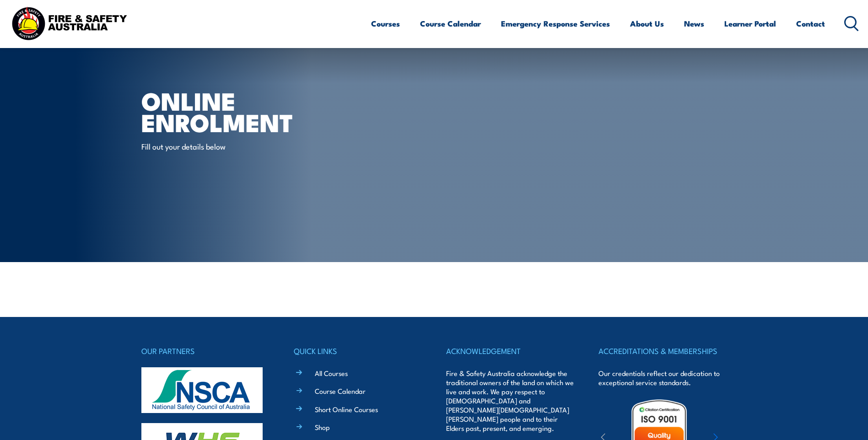 The image size is (868, 440). I want to click on a: News, so click(694, 23).